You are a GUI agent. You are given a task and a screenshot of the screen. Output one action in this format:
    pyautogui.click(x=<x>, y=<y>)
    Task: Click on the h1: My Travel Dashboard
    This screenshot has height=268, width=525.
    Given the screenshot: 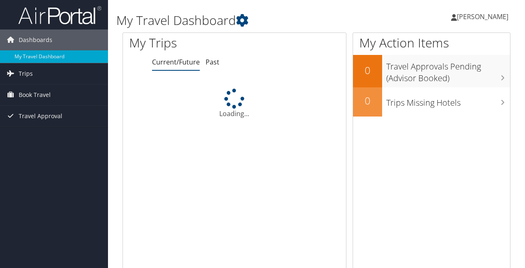 What is the action you would take?
    pyautogui.click(x=250, y=20)
    